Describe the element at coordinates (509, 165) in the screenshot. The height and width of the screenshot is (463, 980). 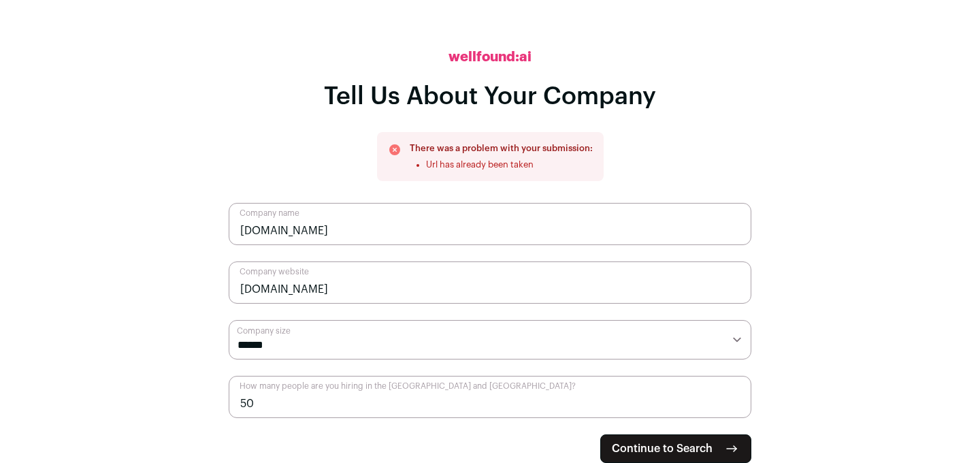
I see `li: Url has already been taken` at that location.